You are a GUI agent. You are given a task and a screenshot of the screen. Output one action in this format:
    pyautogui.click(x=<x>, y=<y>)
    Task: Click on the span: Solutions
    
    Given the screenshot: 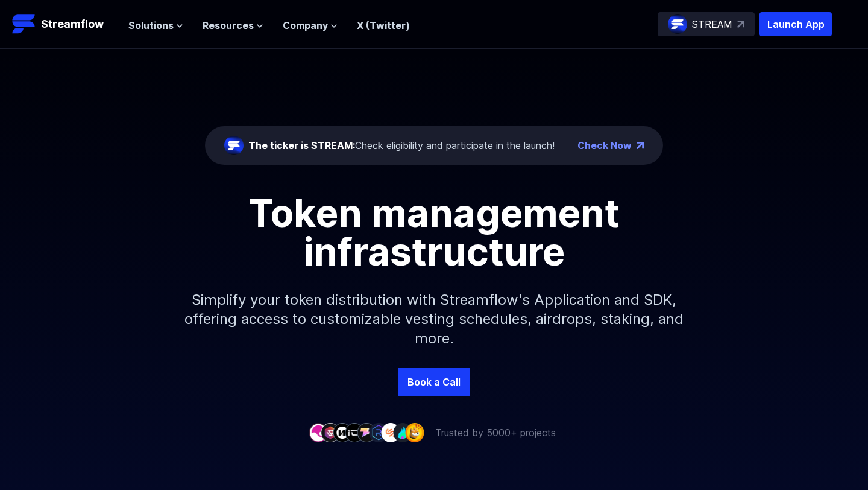 What is the action you would take?
    pyautogui.click(x=151, y=25)
    